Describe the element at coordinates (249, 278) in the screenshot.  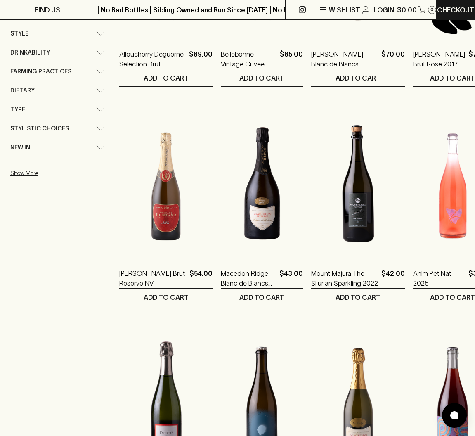
I see `a: Macedon Ridge Blanc de Blancs 2016` at that location.